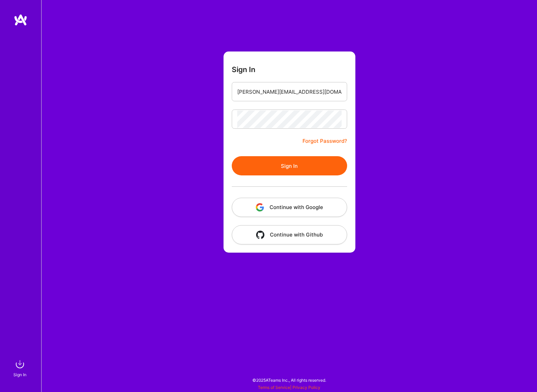 The image size is (537, 392). Describe the element at coordinates (289, 92) in the screenshot. I see `input: Email...` at that location.